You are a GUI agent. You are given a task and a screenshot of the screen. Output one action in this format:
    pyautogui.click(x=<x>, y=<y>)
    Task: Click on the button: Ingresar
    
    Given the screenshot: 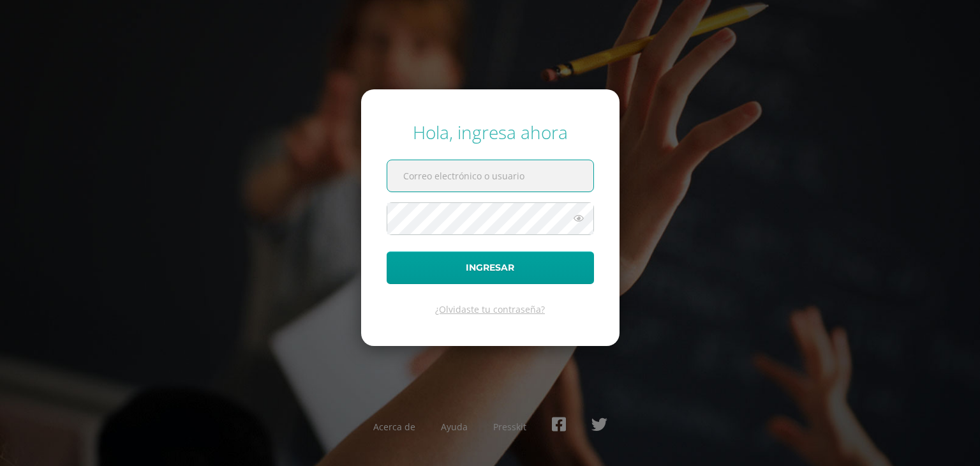 What is the action you would take?
    pyautogui.click(x=490, y=267)
    